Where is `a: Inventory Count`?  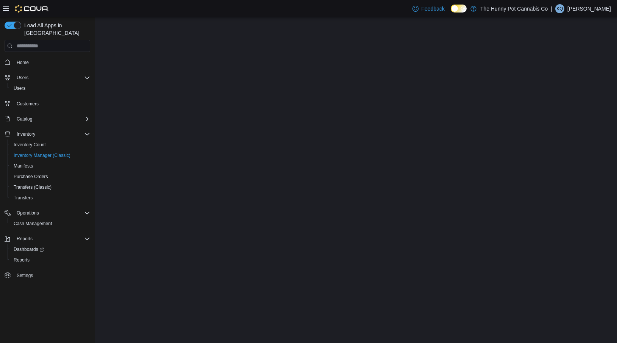
a: Inventory Count is located at coordinates (30, 145).